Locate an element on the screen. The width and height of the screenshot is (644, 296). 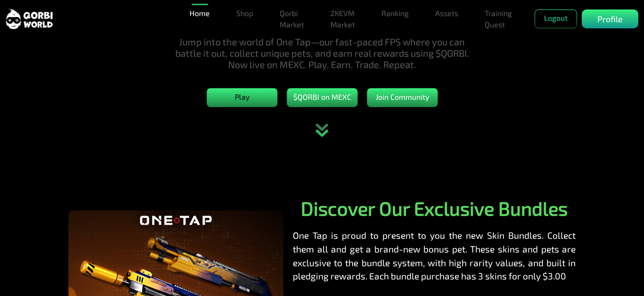
h2: Discover Our Exclusive Bundles is located at coordinates (434, 208).